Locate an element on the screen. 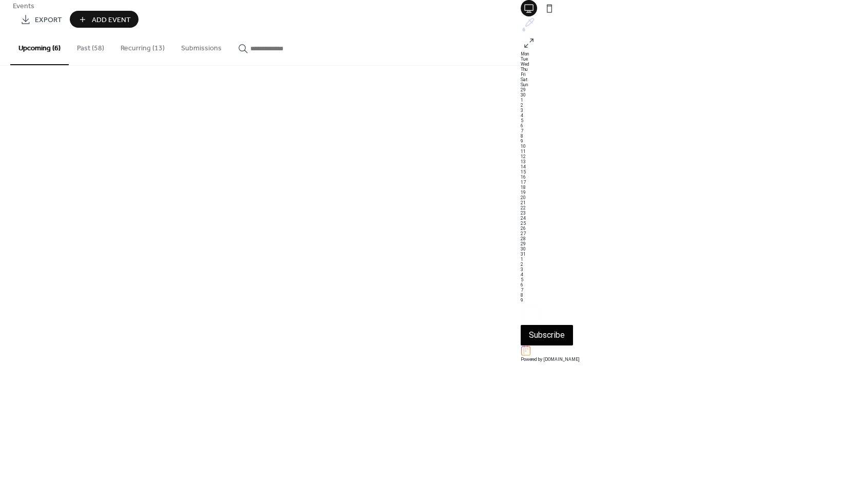 This screenshot has width=868, height=481. div: 10 is located at coordinates (693, 147).